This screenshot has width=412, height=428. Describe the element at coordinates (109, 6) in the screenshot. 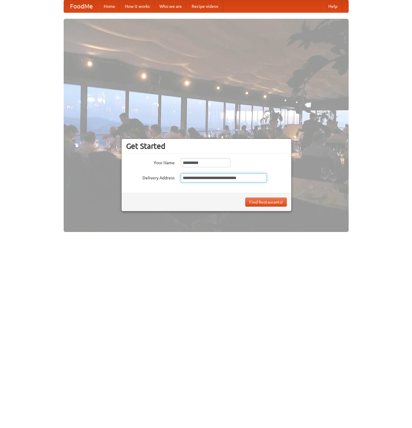

I see `a: Home` at that location.